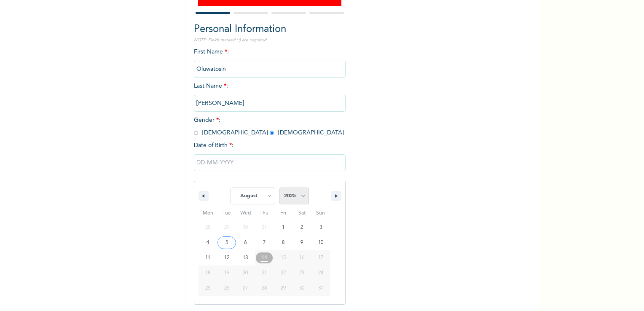  Describe the element at coordinates (226, 243) in the screenshot. I see `button: 5` at that location.